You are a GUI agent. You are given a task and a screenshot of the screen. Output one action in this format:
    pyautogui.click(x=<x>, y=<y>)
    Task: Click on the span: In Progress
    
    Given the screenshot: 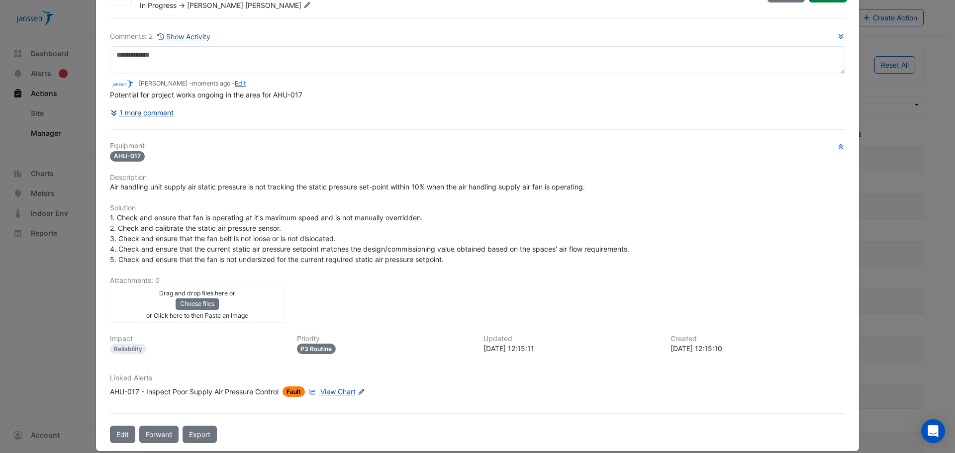 What is the action you would take?
    pyautogui.click(x=158, y=5)
    